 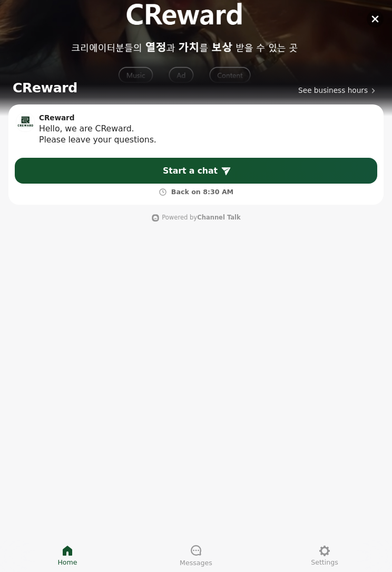 What do you see at coordinates (196, 130) in the screenshot?
I see `a: CRewardHello, we are CReward.Please leave your questions.` at bounding box center [196, 130].